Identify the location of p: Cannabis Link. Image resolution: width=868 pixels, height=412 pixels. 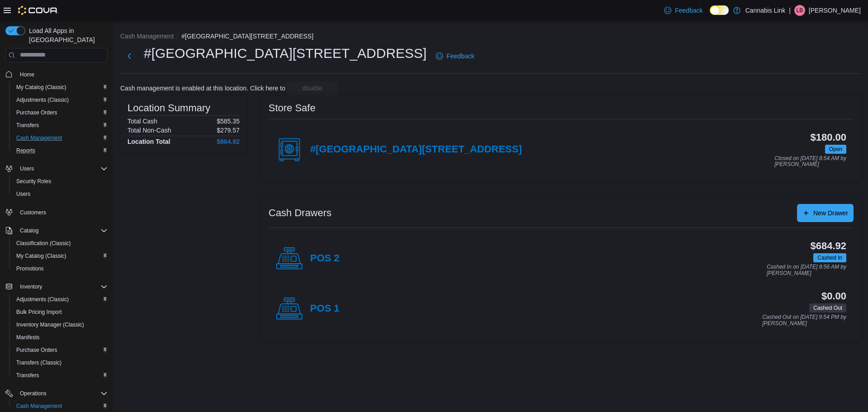
(765, 10).